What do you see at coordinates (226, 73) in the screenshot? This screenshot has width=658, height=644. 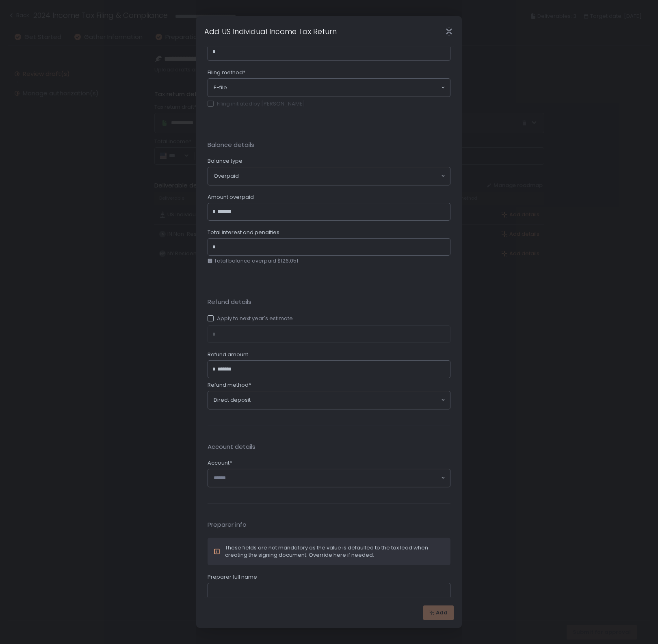 I see `span: Filing method*` at bounding box center [226, 73].